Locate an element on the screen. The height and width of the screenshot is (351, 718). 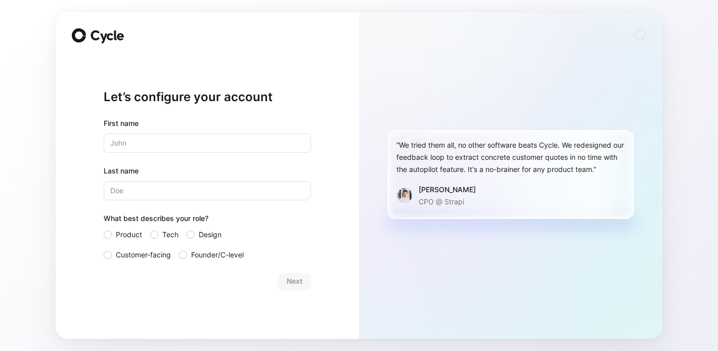
label: Last name is located at coordinates (207, 171).